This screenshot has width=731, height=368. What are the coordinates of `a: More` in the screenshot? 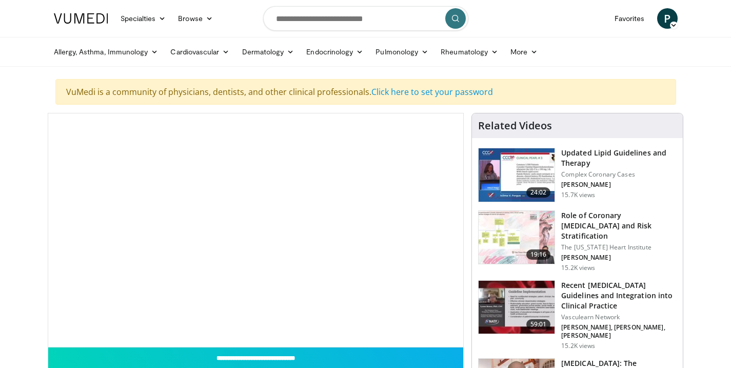 It's located at (524, 52).